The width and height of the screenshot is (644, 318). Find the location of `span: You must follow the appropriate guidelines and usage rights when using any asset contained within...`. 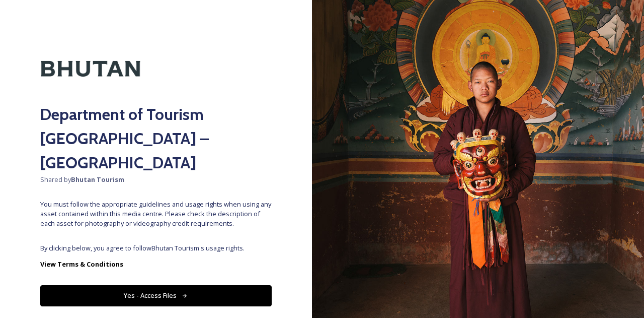

span: You must follow the appropriate guidelines and usage rights when using any asset contained within... is located at coordinates (156, 214).